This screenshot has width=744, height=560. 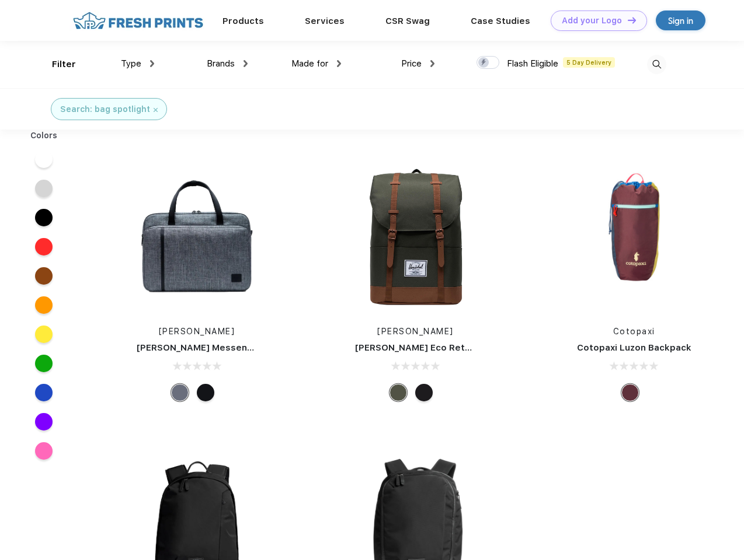 What do you see at coordinates (631, 20) in the screenshot?
I see `img: DT` at bounding box center [631, 20].